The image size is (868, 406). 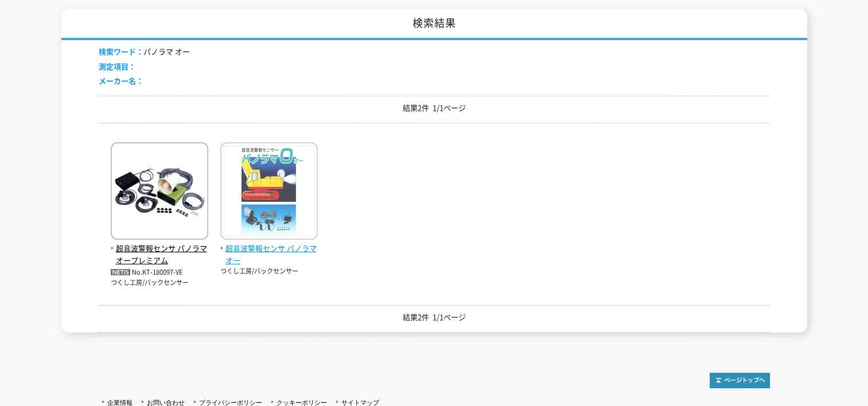 What do you see at coordinates (166, 402) in the screenshot?
I see `a: お問い合わせ` at bounding box center [166, 402].